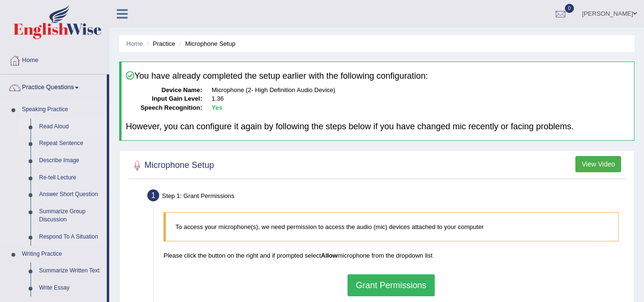 The image size is (644, 302). I want to click on li: Practice, so click(160, 44).